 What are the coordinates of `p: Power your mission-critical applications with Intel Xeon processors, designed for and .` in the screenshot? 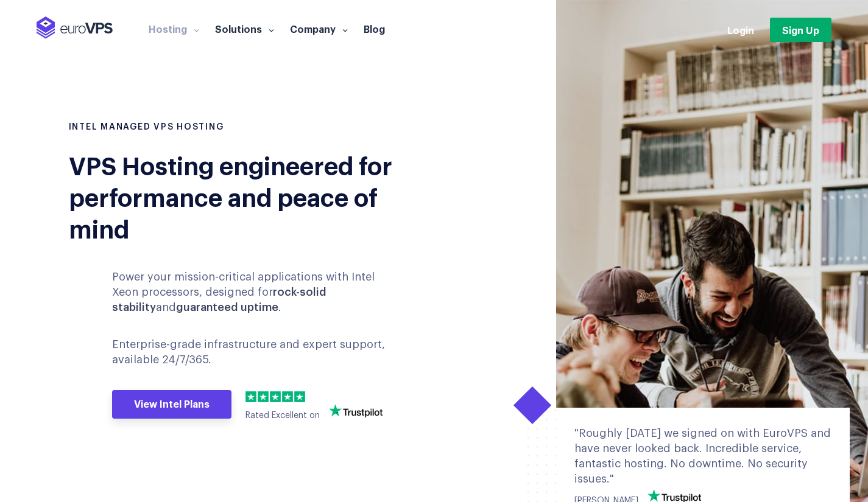 It's located at (256, 292).